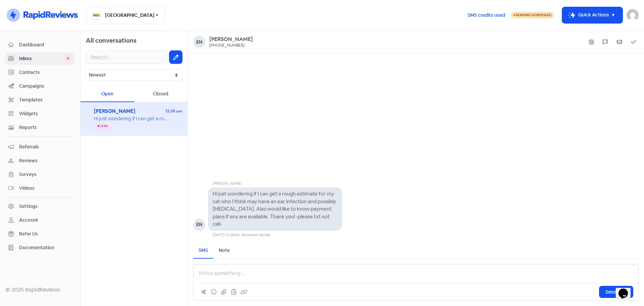  Describe the element at coordinates (534, 15) in the screenshot. I see `span: Sending Scheduled` at that location.